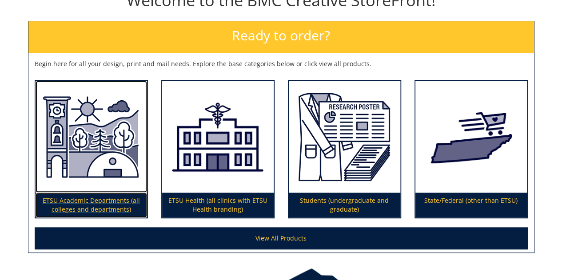 This screenshot has width=562, height=280. Describe the element at coordinates (344, 137) in the screenshot. I see `img: Students (undergraduate and graduate)` at that location.